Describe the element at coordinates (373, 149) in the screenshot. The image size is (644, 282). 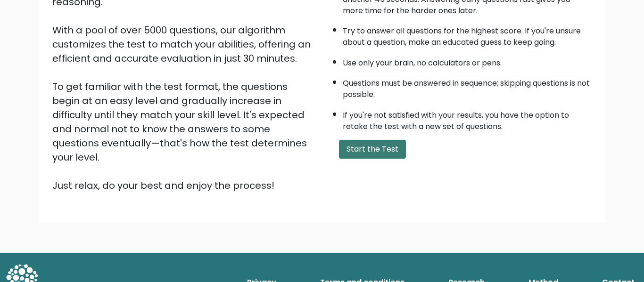
I see `button: Start the Test` at that location.